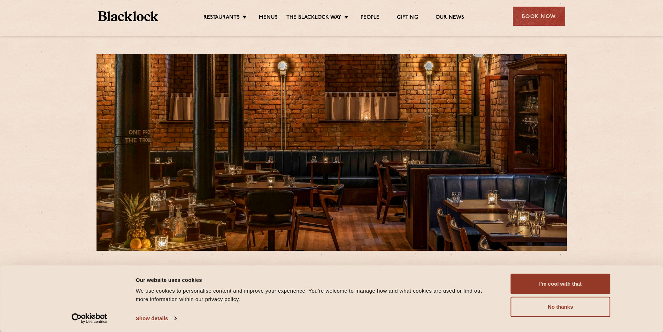 This screenshot has height=332, width=663. Describe the element at coordinates (128, 16) in the screenshot. I see `img: BL_Textured_Logo-footer-cropped.svg` at that location.